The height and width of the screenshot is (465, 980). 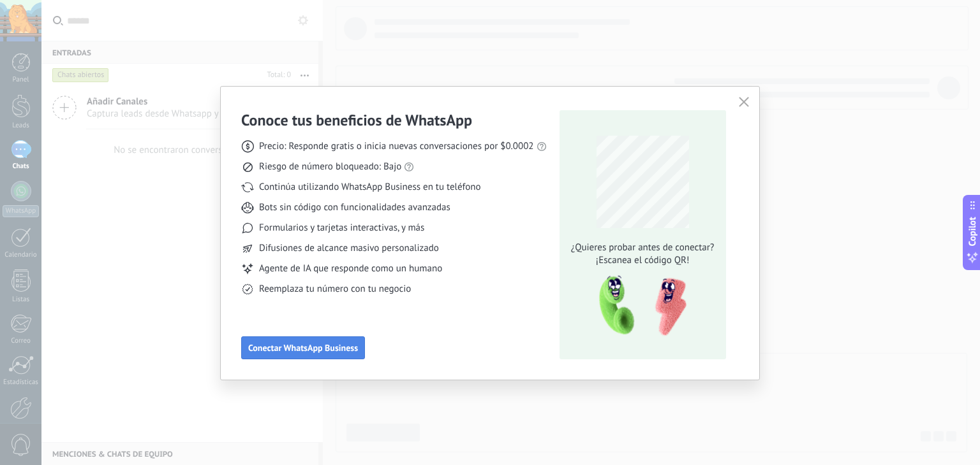 I want to click on span: Formularios y tarjetas interactivas, y más, so click(x=341, y=228).